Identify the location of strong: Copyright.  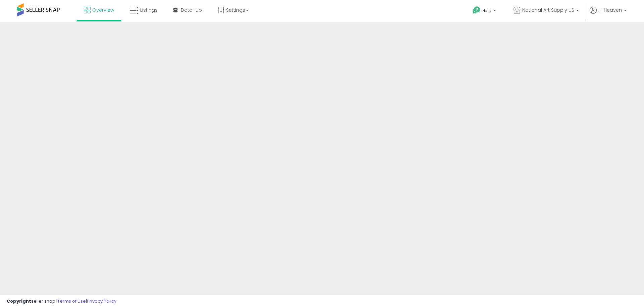
(19, 301).